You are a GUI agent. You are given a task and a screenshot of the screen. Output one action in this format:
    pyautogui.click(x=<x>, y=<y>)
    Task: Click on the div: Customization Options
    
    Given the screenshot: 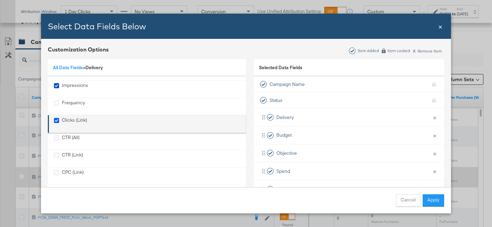 What is the action you would take?
    pyautogui.click(x=78, y=49)
    